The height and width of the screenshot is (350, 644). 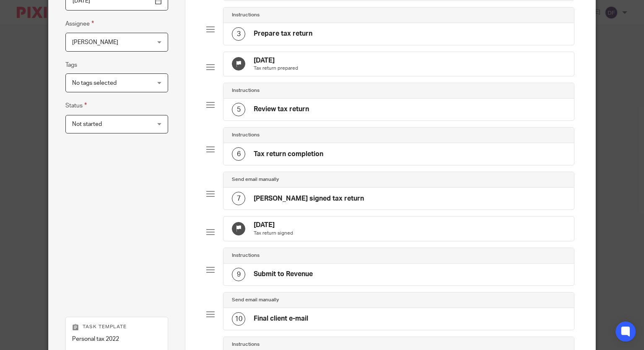 What do you see at coordinates (238, 154) in the screenshot?
I see `div: 6` at bounding box center [238, 154].